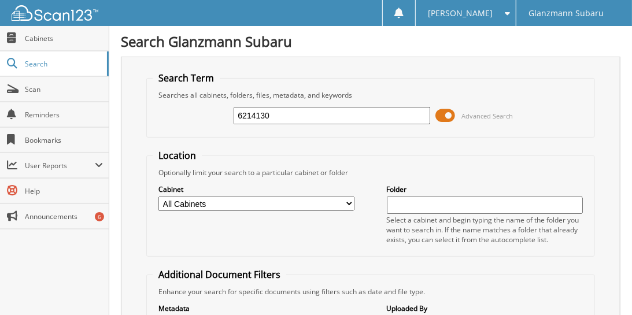  Describe the element at coordinates (99, 217) in the screenshot. I see `div: 6` at that location.